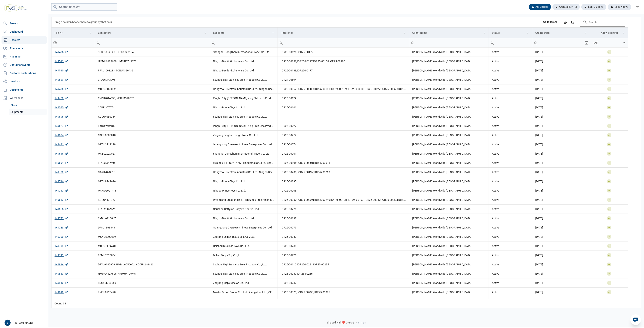 The width and height of the screenshot is (644, 328). I want to click on td: Ningbo Prince Toys Co., Ltd., so click(244, 108).